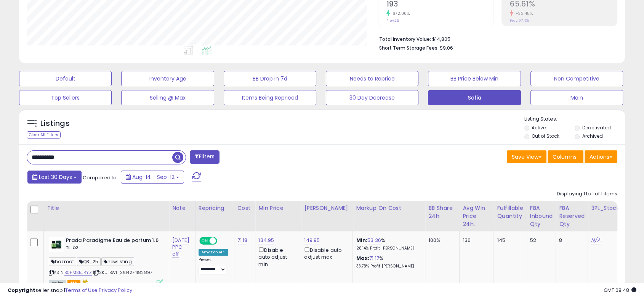  Describe the element at coordinates (446, 48) in the screenshot. I see `span: $9.06` at that location.